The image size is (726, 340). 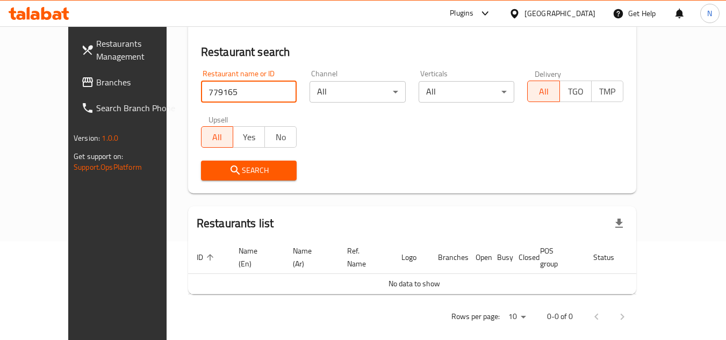 What do you see at coordinates (218, 119) in the screenshot?
I see `label: Upsell` at bounding box center [218, 119].